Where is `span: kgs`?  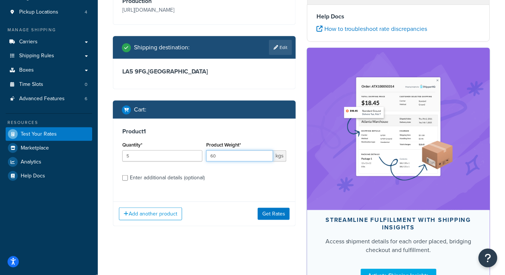
span: kgs is located at coordinates (279, 156).